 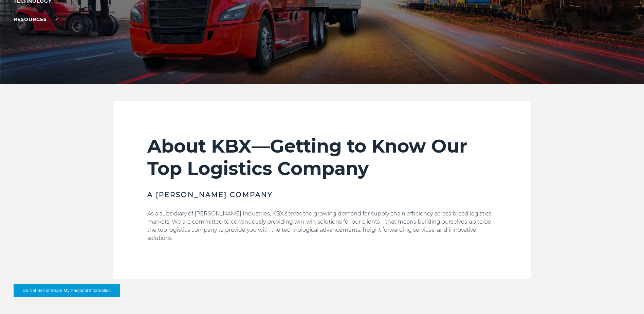 What do you see at coordinates (322, 157) in the screenshot?
I see `h2: About KBX—Getting to Know Our Top Logistics Company` at bounding box center [322, 157].